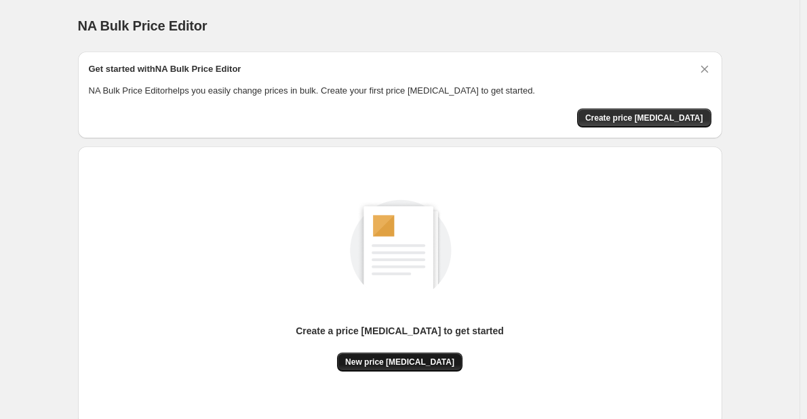 This screenshot has width=807, height=419. Describe the element at coordinates (400, 91) in the screenshot. I see `p: NA Bulk Price Editor helps you easily change prices in bulk. Create your first price [MEDICAL_DAT...` at that location.